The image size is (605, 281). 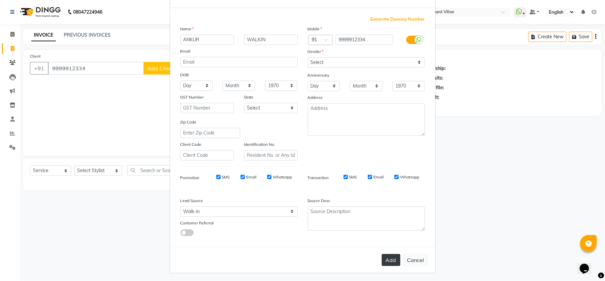 What do you see at coordinates (398, 19) in the screenshot?
I see `span: Generate Dummy Number` at bounding box center [398, 19].